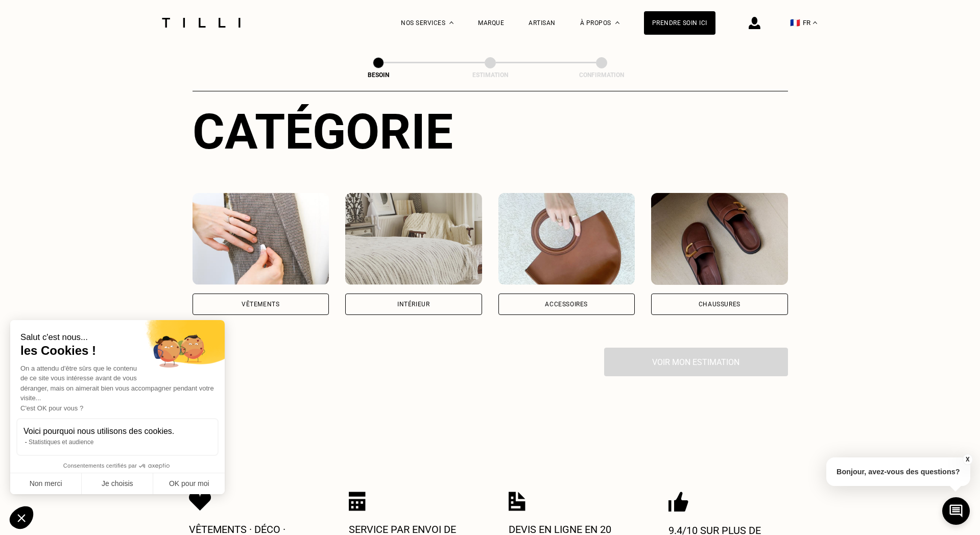 The height and width of the screenshot is (535, 980). Describe the element at coordinates (201, 23) in the screenshot. I see `a: Logo du service de couturière Tilli` at that location.